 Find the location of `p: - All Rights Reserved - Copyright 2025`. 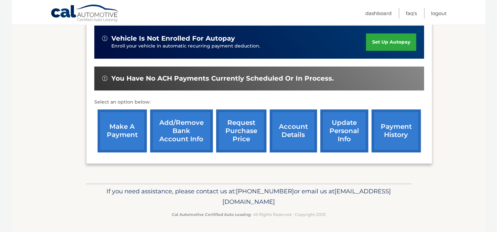

p: - All Rights Reserved - Copyright 2025 is located at coordinates (249, 215).